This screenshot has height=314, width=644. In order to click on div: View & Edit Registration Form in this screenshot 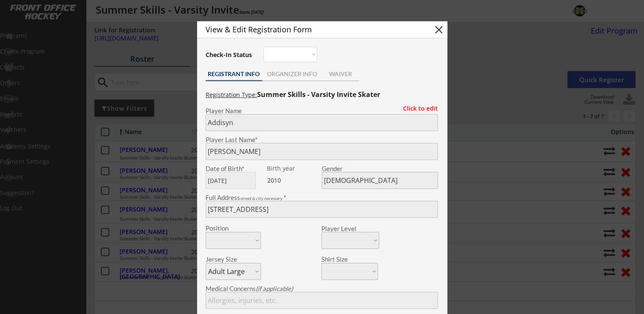, I will do `click(312, 29)`.